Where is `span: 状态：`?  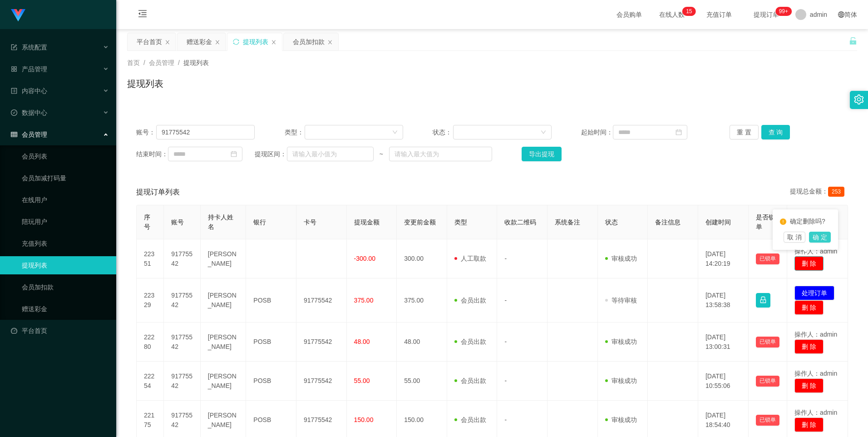 span: 状态： is located at coordinates (443, 132).